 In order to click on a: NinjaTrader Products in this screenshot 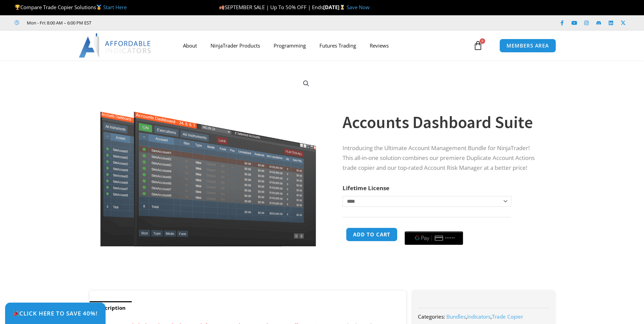, I will do `click(235, 45)`.